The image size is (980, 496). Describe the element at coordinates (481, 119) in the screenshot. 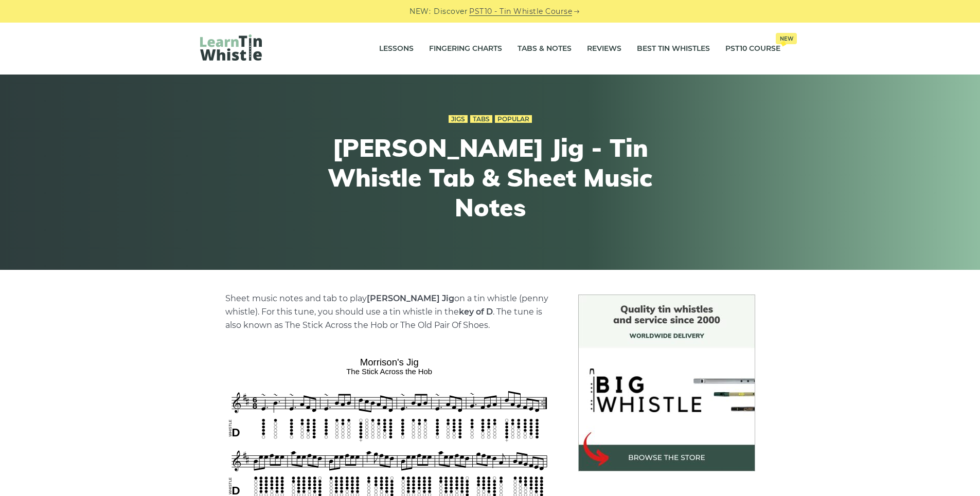

I see `a: Tabs` at that location.